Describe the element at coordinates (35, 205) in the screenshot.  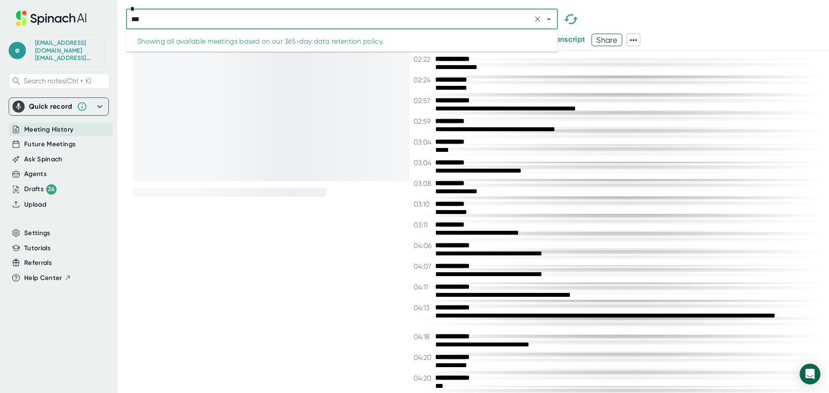
I see `span: Upload` at that location.